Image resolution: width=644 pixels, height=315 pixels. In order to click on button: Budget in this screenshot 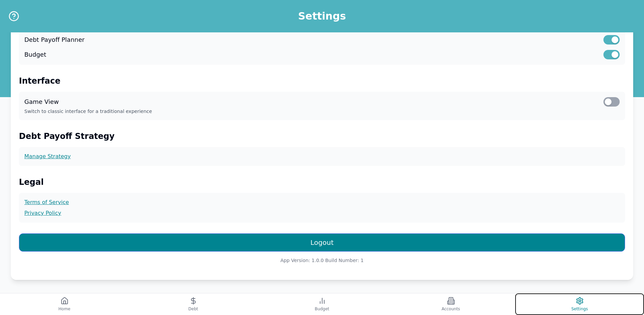, I will do `click(322, 305)`.